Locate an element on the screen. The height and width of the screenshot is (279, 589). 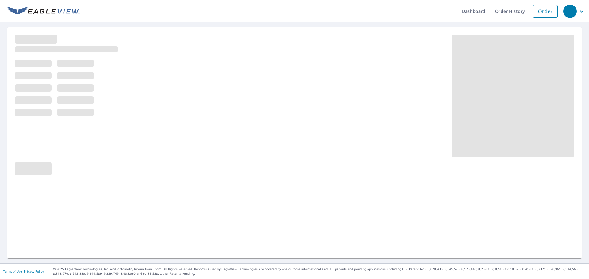
a: Terms of Use is located at coordinates (13, 272).